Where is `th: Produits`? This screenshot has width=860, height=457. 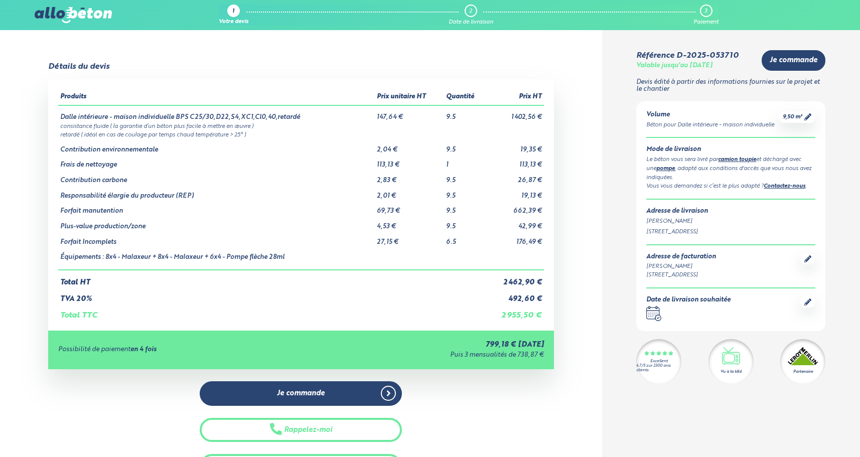
th: Produits is located at coordinates (216, 97).